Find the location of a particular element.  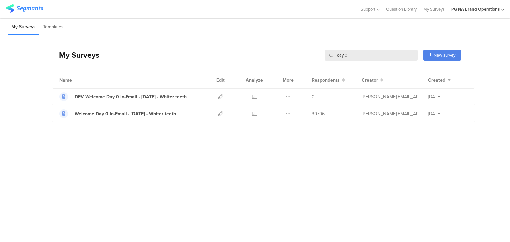

span: 39796 is located at coordinates (318, 114).